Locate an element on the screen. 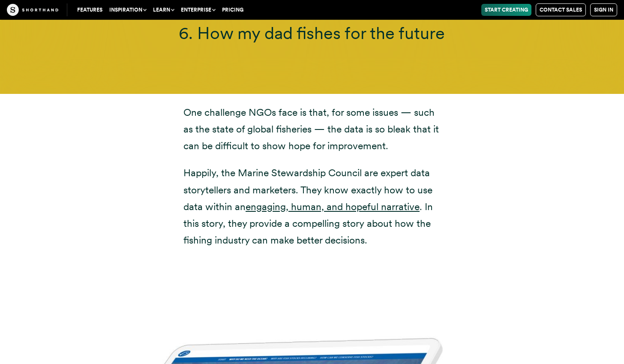 The width and height of the screenshot is (624, 364). span: 6. How my dad fishes for the future is located at coordinates (312, 33).